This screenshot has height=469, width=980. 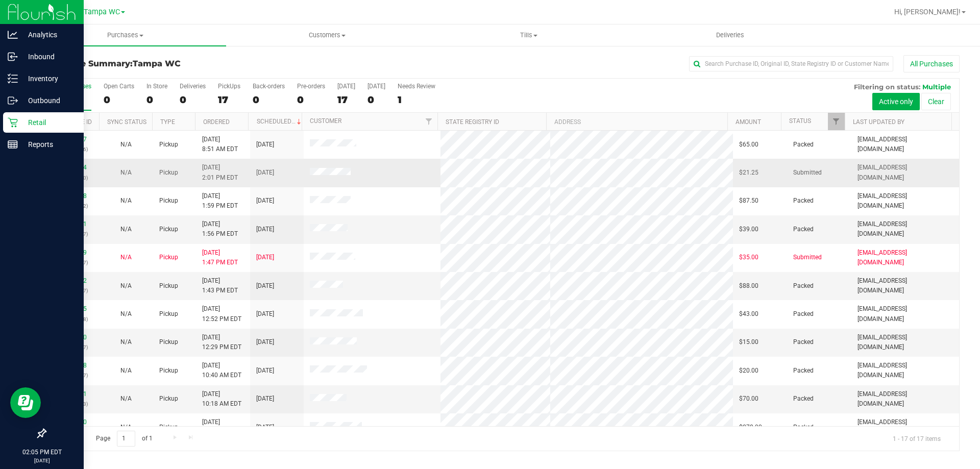 I want to click on a: Customer, so click(x=326, y=121).